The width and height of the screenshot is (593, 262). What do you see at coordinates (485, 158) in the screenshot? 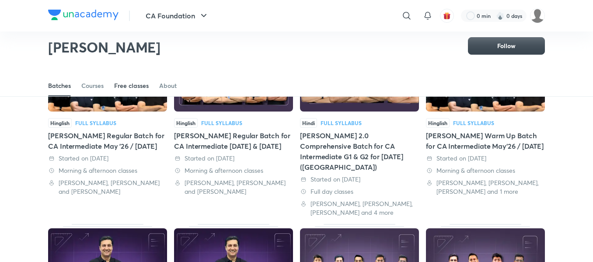
I see `div: Started on 2 Jun 2025` at bounding box center [485, 158].